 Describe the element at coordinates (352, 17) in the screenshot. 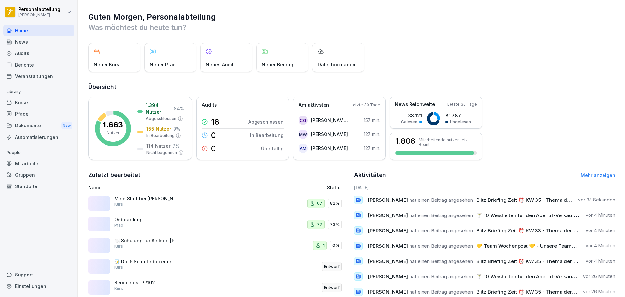

I see `h1: Guten Morgen, Personalabteilung` at that location.